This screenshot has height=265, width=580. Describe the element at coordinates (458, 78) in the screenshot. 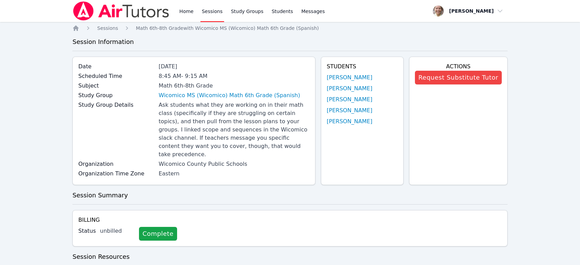

I see `button: Request Substitute Tutor` at that location.